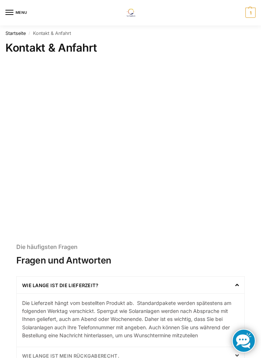  I want to click on a: 1, so click(250, 13).